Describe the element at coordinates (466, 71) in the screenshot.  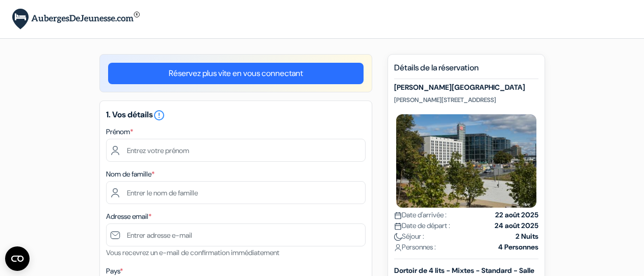
I see `h5: Détails de la réservation` at that location.